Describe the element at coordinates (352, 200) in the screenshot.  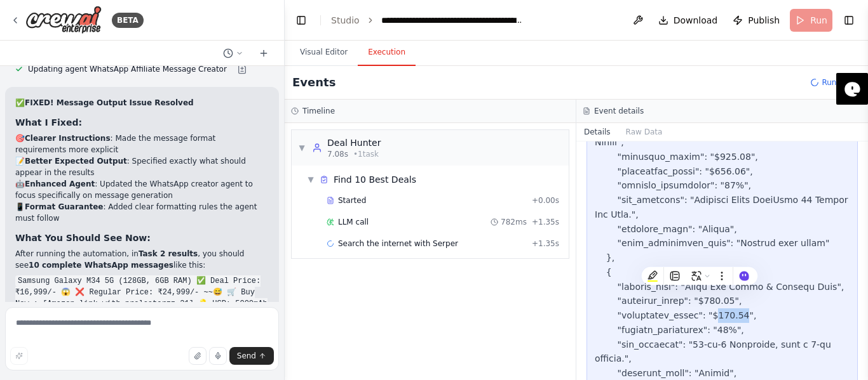
I see `span: Started` at that location.